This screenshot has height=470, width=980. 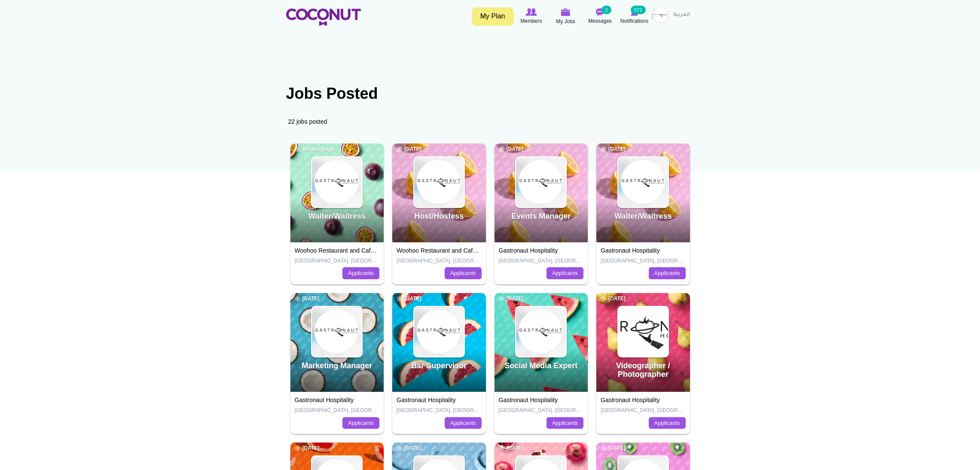 What do you see at coordinates (531, 12) in the screenshot?
I see `img: Browse Members` at bounding box center [531, 12].